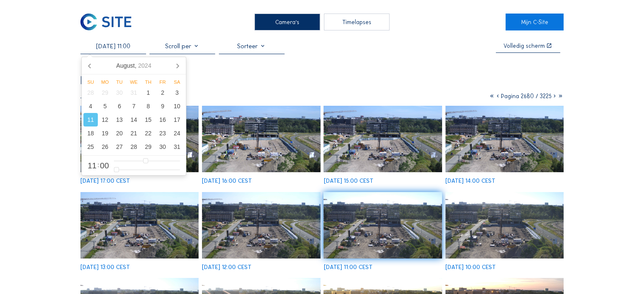 The width and height of the screenshot is (644, 294). I want to click on input: Zoek op datum 󰅀, so click(113, 46).